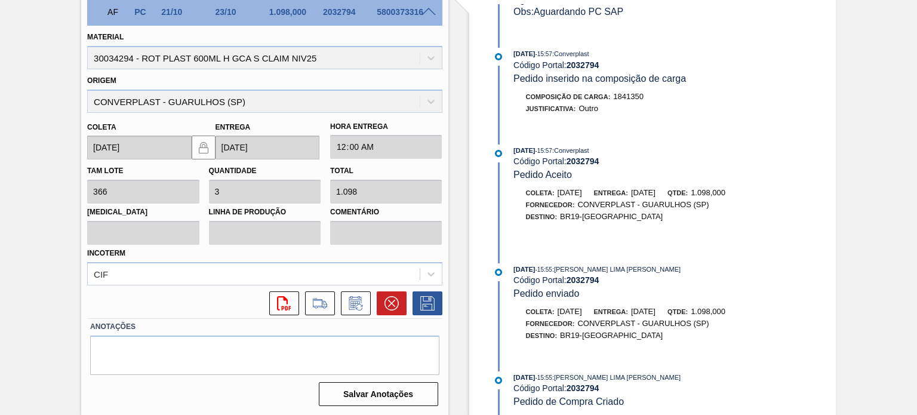  What do you see at coordinates (386, 212) in the screenshot?
I see `label: Comentário` at bounding box center [386, 212].